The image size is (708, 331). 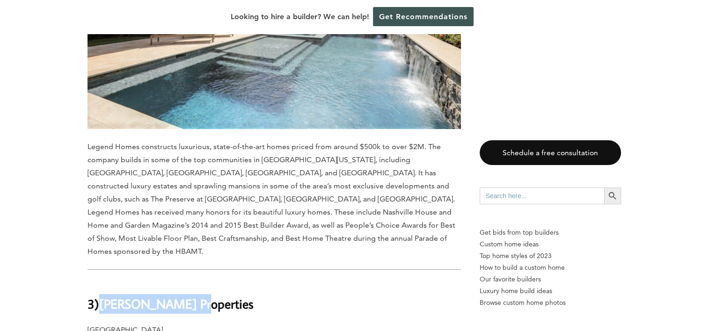 What do you see at coordinates (550, 244) in the screenshot?
I see `p: Custom home ideas` at bounding box center [550, 244].